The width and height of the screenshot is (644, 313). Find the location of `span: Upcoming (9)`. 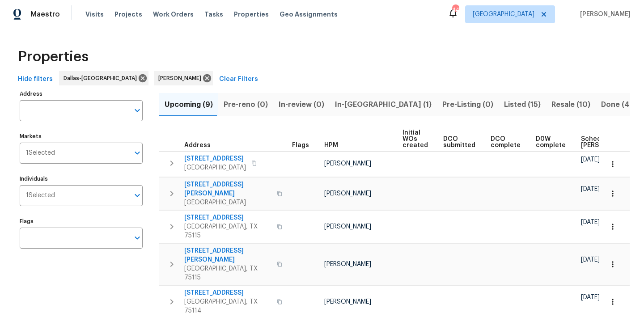

span: Upcoming (9) is located at coordinates (189, 105).